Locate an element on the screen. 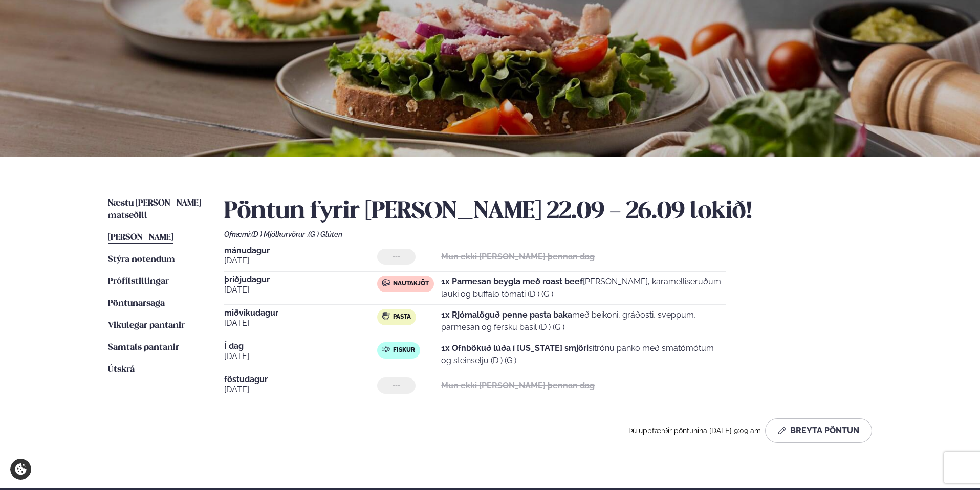 This screenshot has height=490, width=980. span: (G ) Glúten is located at coordinates (325, 234).